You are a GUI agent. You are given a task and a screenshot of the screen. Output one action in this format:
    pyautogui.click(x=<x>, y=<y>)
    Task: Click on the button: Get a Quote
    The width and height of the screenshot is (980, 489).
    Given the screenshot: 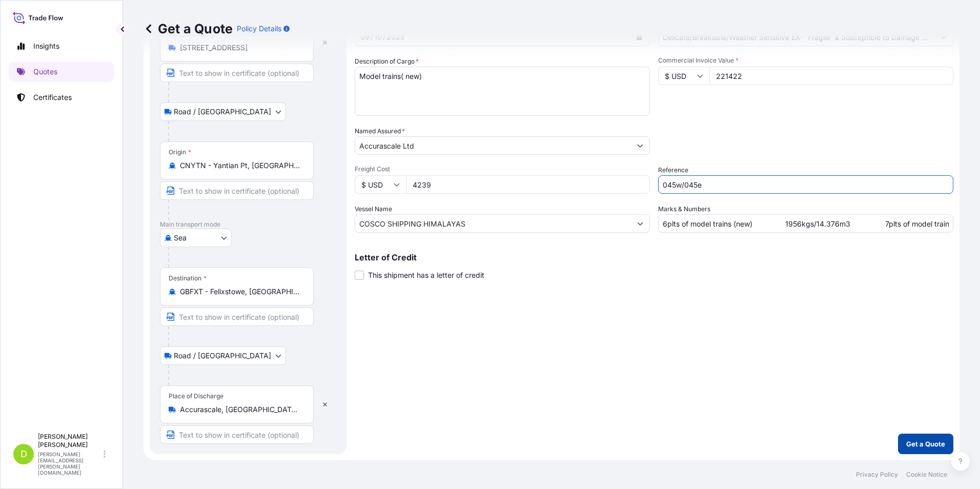 What is the action you would take?
    pyautogui.click(x=925, y=443)
    